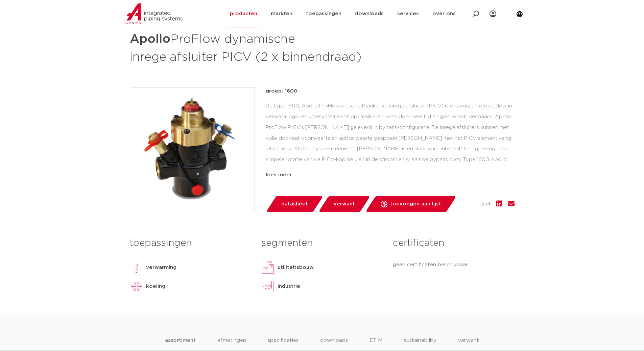  I want to click on img: Product Image for Apollo ProFlow dynamische inregelafsluiter PICV (2 x binnendraad), so click(192, 150).